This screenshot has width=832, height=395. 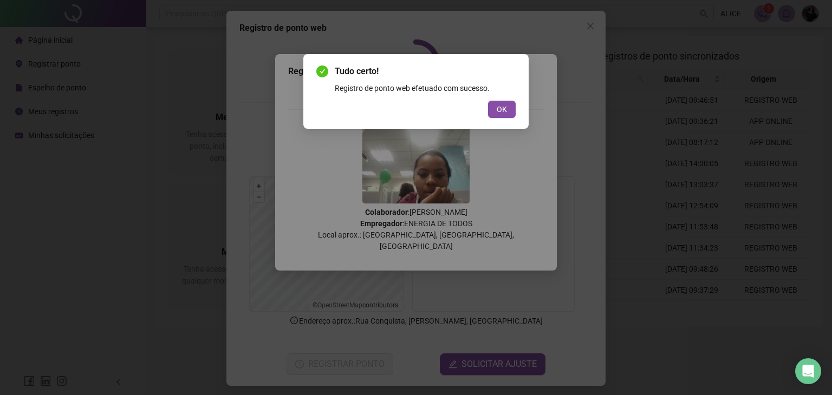 I want to click on span: check-circle, so click(x=322, y=71).